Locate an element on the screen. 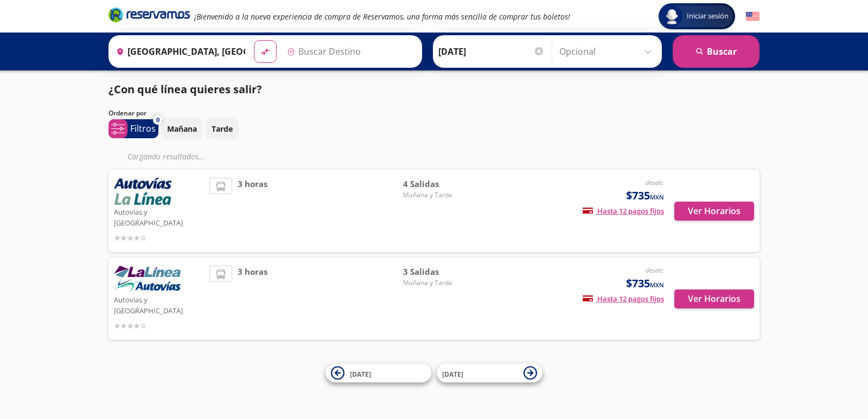  span: 3 Salidas is located at coordinates (441, 271).